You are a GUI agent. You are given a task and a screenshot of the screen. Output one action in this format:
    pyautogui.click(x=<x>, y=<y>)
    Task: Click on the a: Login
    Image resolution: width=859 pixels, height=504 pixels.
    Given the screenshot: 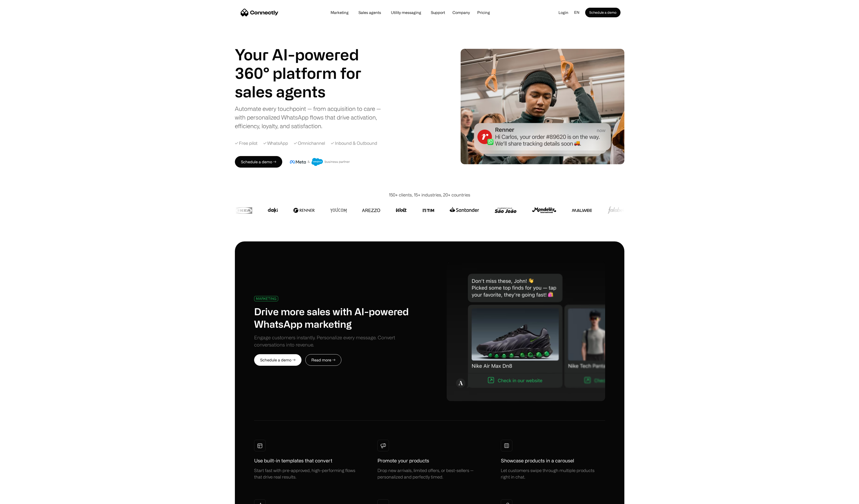 What is the action you would take?
    pyautogui.click(x=564, y=13)
    